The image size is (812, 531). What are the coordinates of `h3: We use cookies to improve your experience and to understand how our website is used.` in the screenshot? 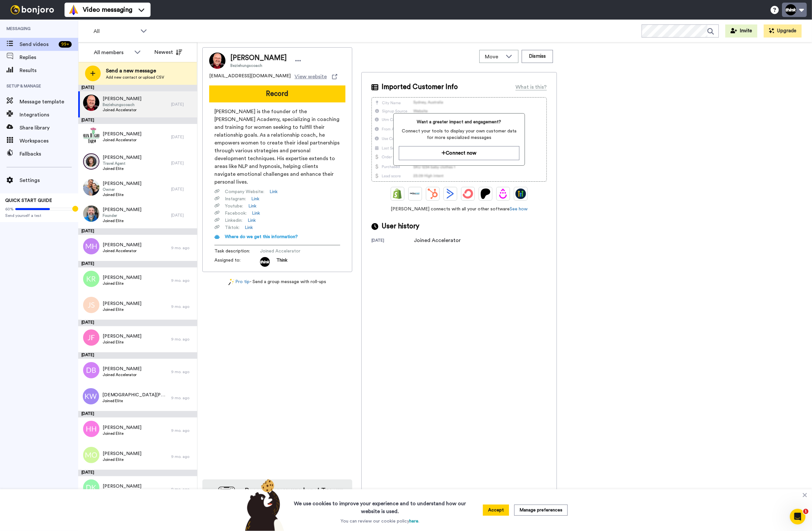 It's located at (380, 505).